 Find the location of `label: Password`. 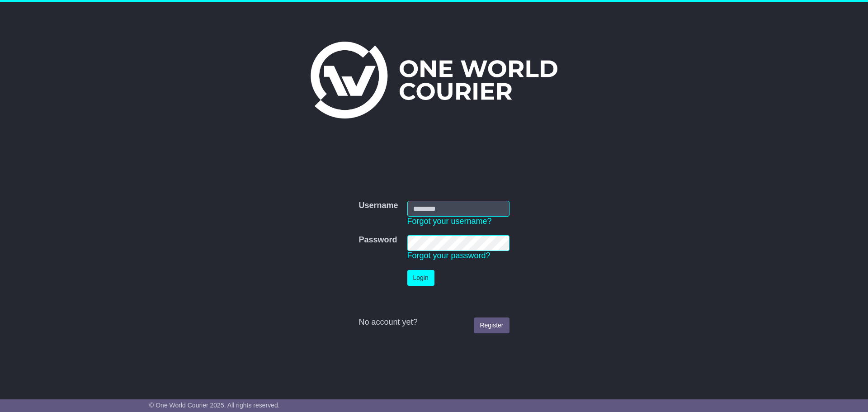

label: Password is located at coordinates (377, 240).